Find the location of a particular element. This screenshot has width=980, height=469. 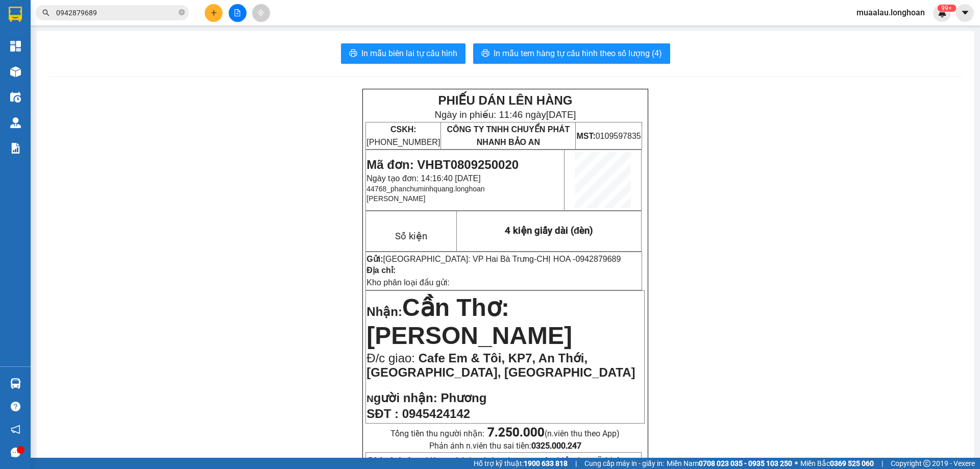

span: Miền Nam is located at coordinates (730, 464).